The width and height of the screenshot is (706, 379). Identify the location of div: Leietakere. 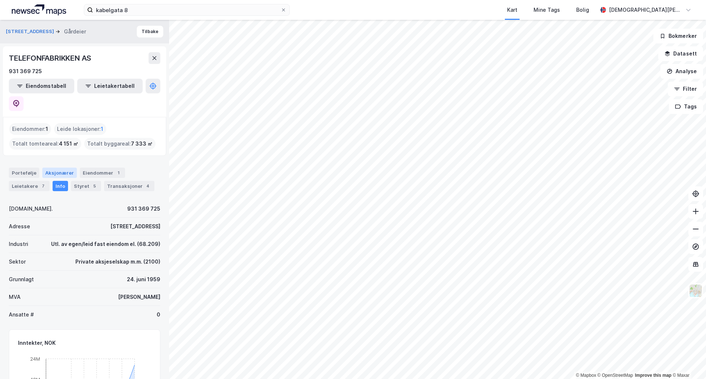
(29, 186).